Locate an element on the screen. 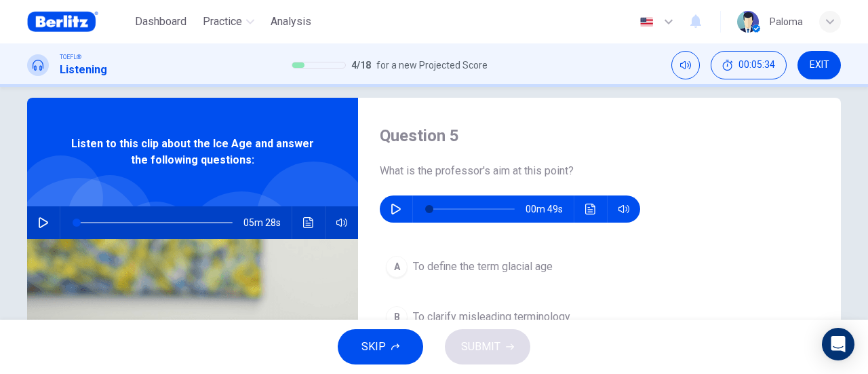 Image resolution: width=868 pixels, height=374 pixels. button: BTo clarify misleading terminology is located at coordinates (600, 317).